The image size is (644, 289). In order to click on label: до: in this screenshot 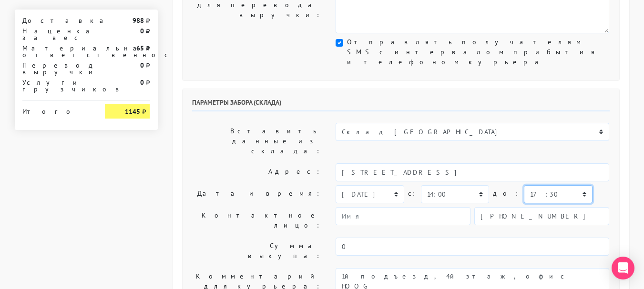, I will do `click(506, 194)`.